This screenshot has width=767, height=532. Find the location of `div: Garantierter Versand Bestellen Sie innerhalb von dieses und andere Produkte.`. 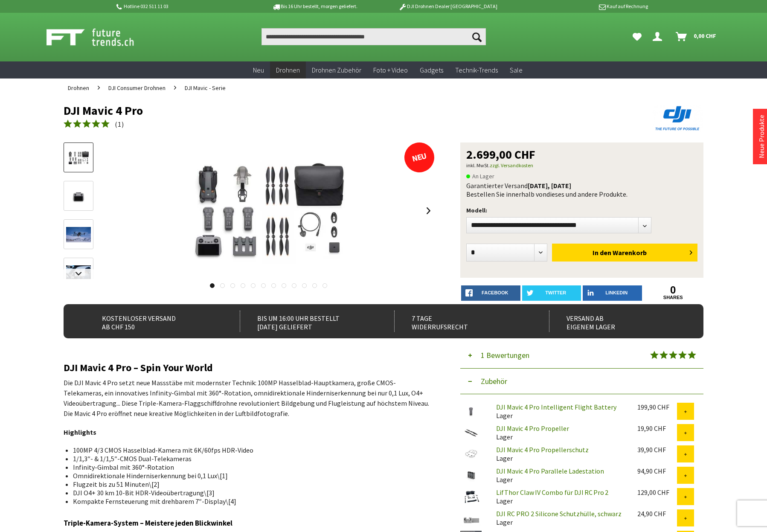

div: Garantierter Versand Bestellen Sie innerhalb von dieses und andere Produkte. is located at coordinates (582, 190).